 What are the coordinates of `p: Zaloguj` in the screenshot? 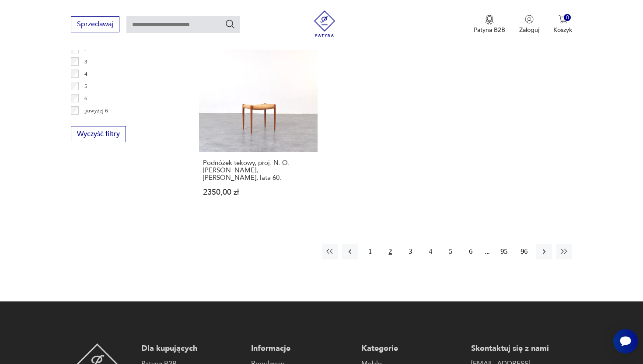 It's located at (529, 30).